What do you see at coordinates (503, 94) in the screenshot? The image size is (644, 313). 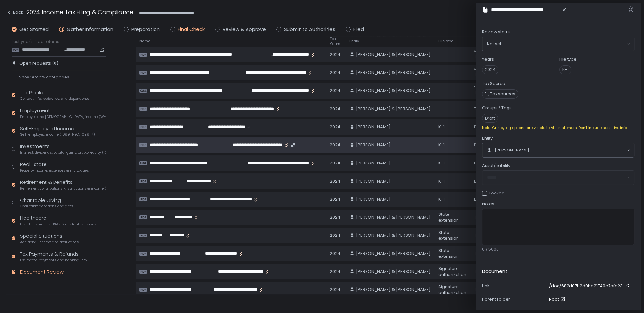 I see `span: Tax sources` at bounding box center [503, 94].